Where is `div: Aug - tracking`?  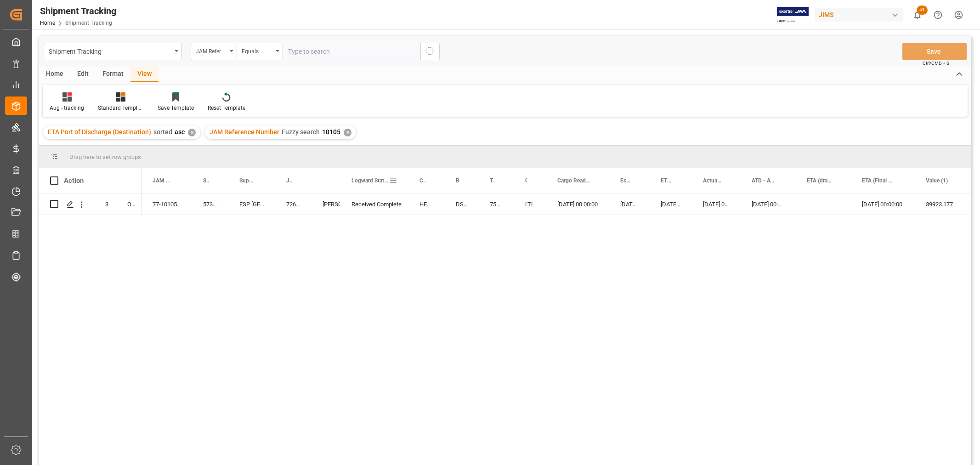 div: Aug - tracking is located at coordinates (67, 108).